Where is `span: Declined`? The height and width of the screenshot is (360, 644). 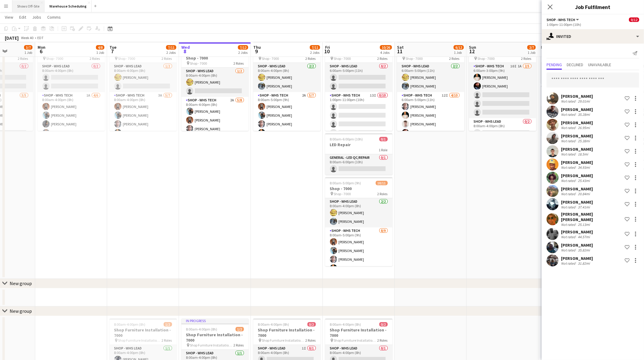 span: Declined is located at coordinates (575, 65).